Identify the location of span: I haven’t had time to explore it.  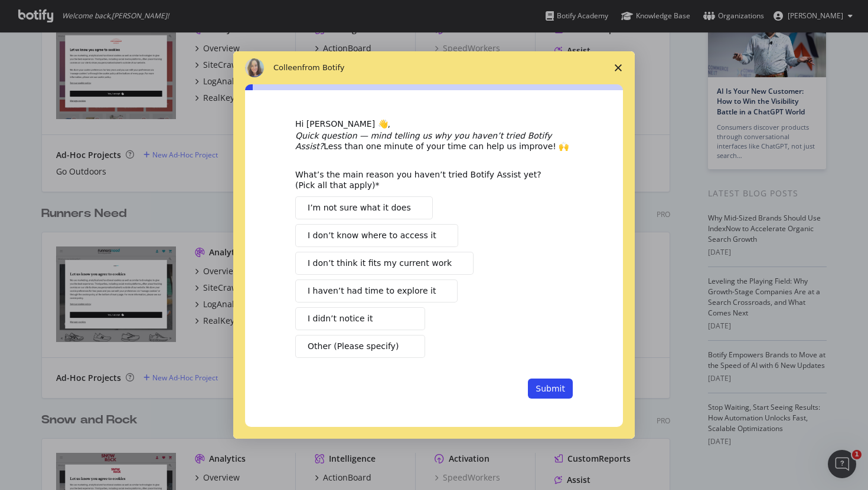
(371, 291).